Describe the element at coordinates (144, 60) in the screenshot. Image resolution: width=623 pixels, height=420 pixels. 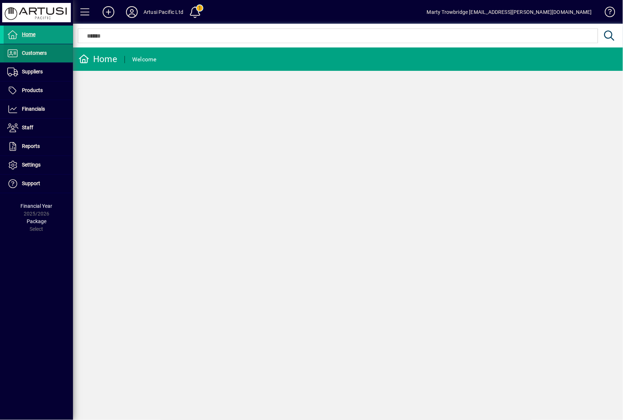
I see `div: Welcome` at that location.